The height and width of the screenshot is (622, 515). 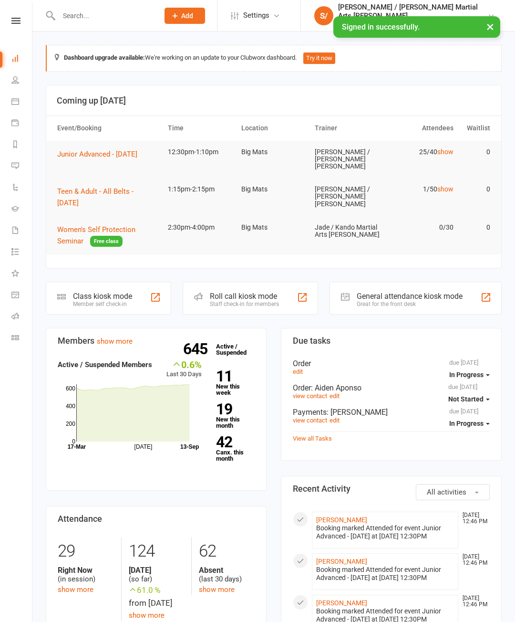 What do you see at coordinates (244, 296) in the screenshot?
I see `div: Roll call kiosk mode` at bounding box center [244, 296].